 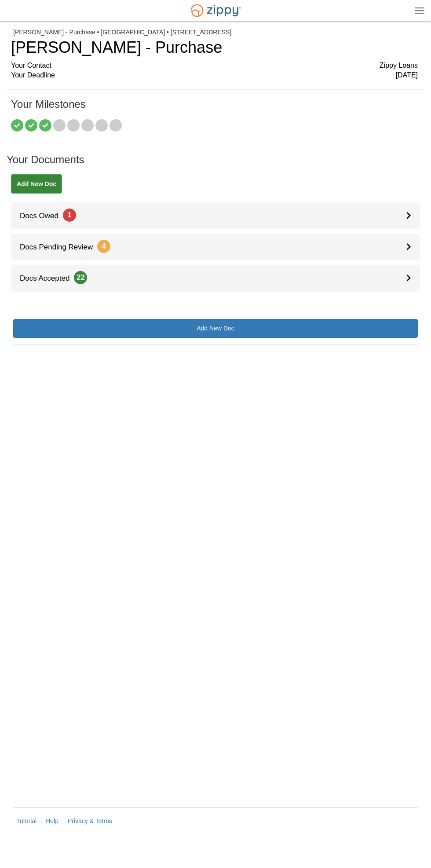 I want to click on span: 4, so click(x=104, y=246).